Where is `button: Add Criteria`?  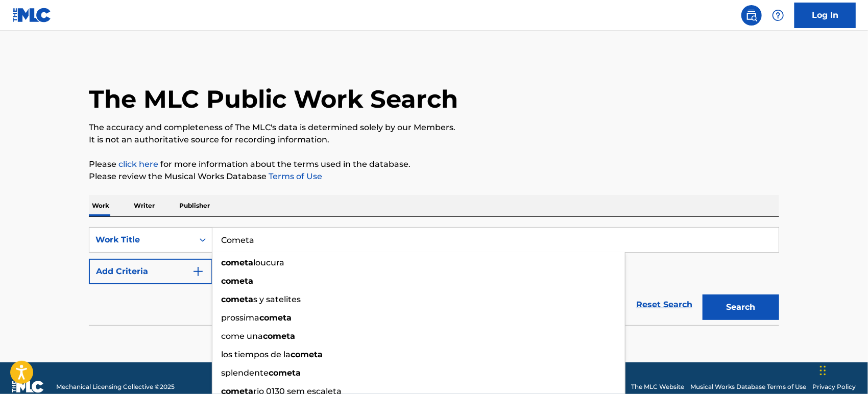 button: Add Criteria is located at coordinates (151, 272).